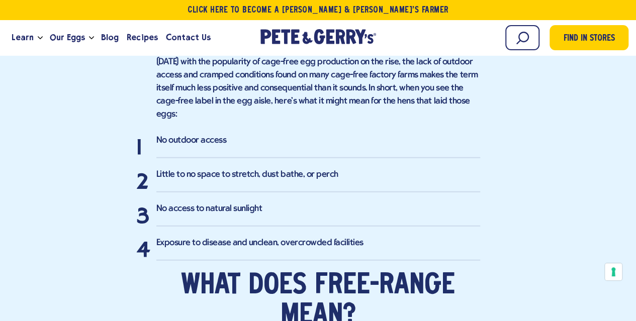 Image resolution: width=636 pixels, height=321 pixels. I want to click on span: Find in Stores, so click(589, 39).